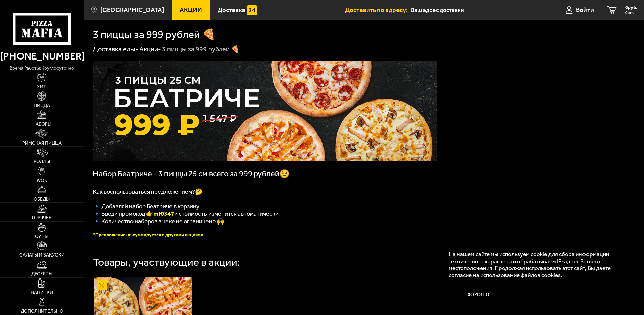 The height and width of the screenshot is (315, 644). I want to click on span: Десерты, so click(42, 274).